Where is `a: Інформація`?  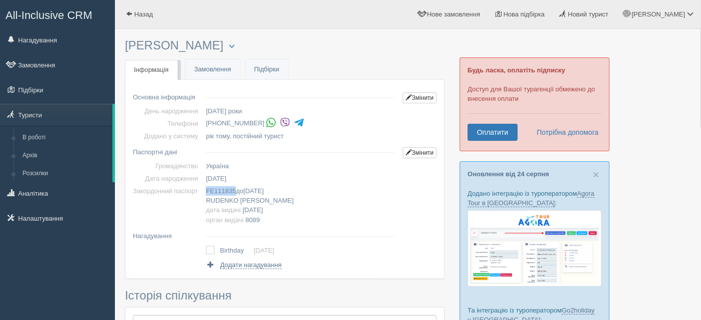 a: Інформація is located at coordinates (151, 70).